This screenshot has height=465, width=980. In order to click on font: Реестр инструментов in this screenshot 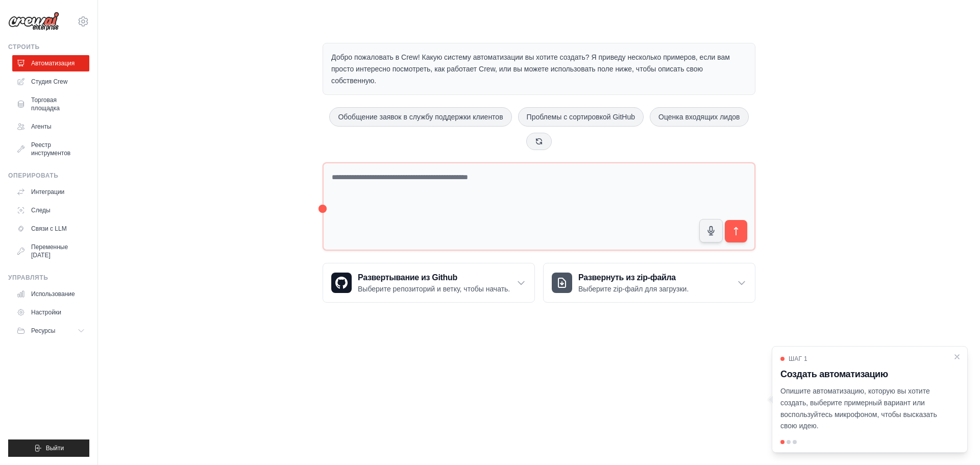, I will do `click(50, 149)`.